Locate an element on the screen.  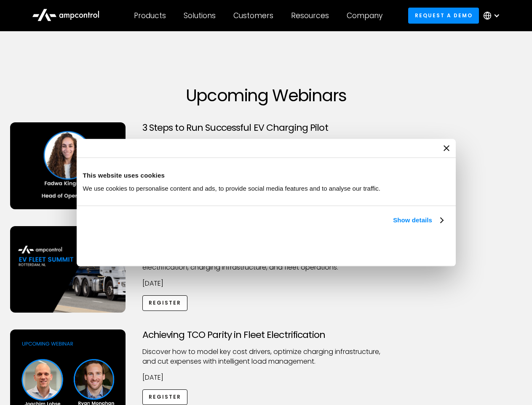
span: We use cookies to personalise content and ads, to provide social media features and to analyse ou... is located at coordinates (232, 188).